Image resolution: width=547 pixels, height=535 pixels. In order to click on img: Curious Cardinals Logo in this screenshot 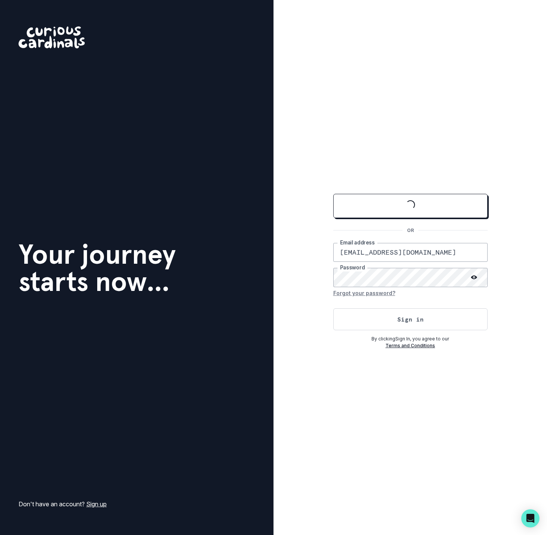, I will do `click(51, 37)`.